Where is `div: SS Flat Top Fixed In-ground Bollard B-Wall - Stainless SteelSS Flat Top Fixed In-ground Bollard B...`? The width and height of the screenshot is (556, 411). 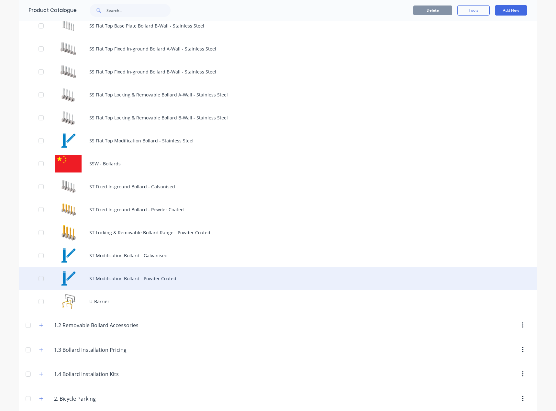
div: SS Flat Top Fixed In-ground Bollard B-Wall - Stainless SteelSS Flat Top Fixed In-ground Bollard B... is located at coordinates (278, 72).